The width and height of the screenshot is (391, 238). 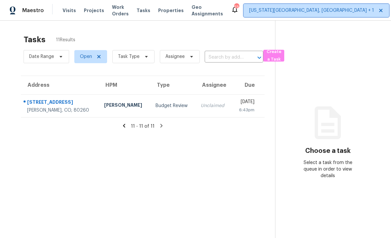 I want to click on div: Unclaimed, so click(x=214, y=106).